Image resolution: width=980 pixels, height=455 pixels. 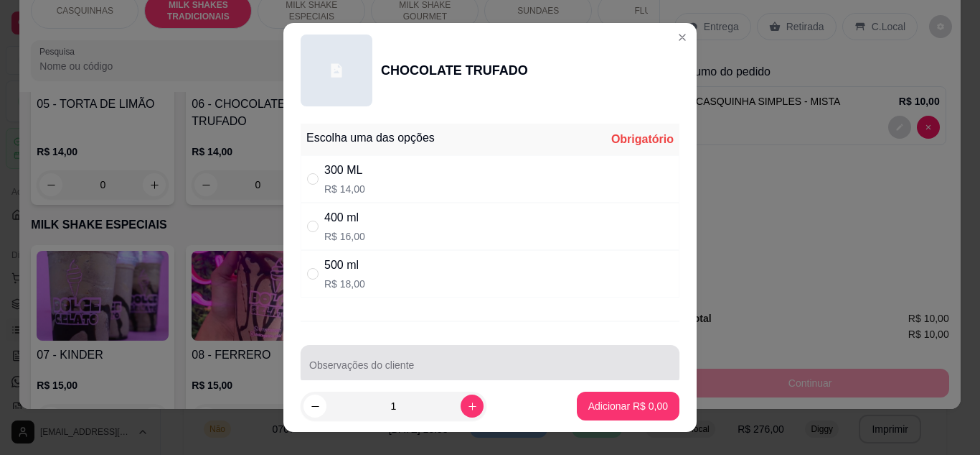 What do you see at coordinates (490, 370) in the screenshot?
I see `input: Observações do cliente` at bounding box center [490, 370].